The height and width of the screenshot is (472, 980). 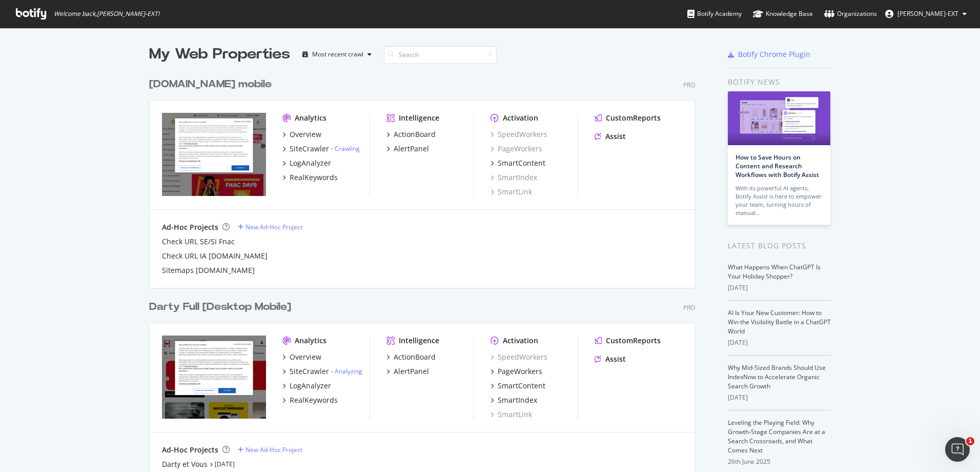 What do you see at coordinates (779, 246) in the screenshot?
I see `div: Latest Blog Posts` at bounding box center [779, 246].